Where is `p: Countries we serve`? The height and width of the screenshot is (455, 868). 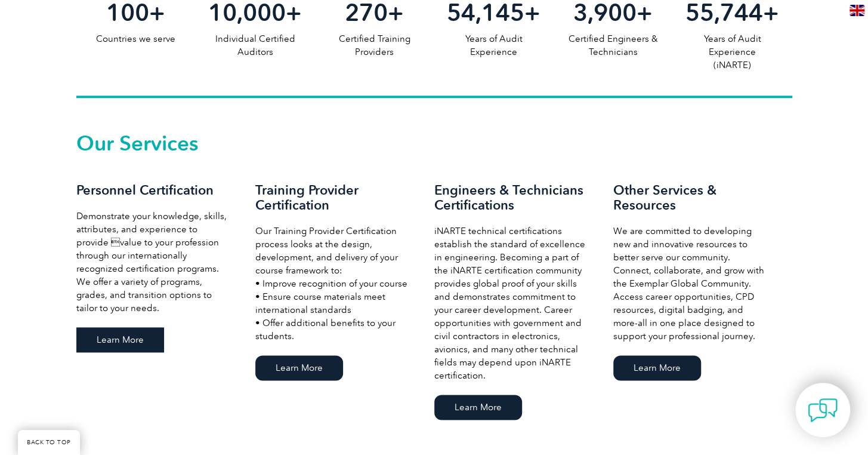 p: Countries we serve is located at coordinates (136, 39).